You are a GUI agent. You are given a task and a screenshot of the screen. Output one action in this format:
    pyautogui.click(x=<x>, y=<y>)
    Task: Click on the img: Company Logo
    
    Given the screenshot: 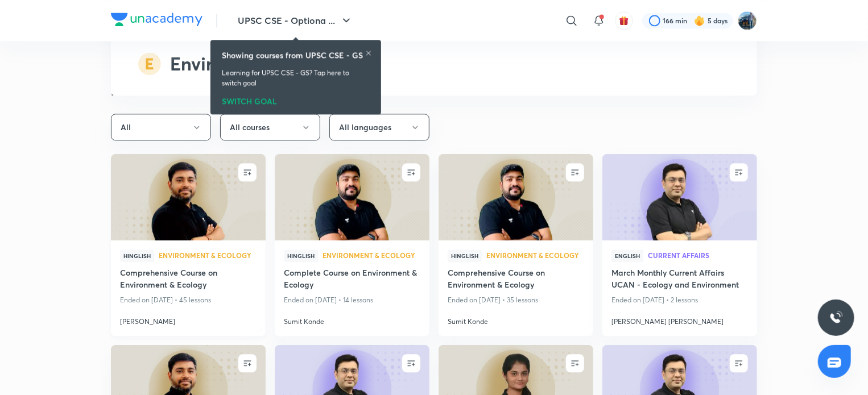 What is the action you would take?
    pyautogui.click(x=156, y=19)
    